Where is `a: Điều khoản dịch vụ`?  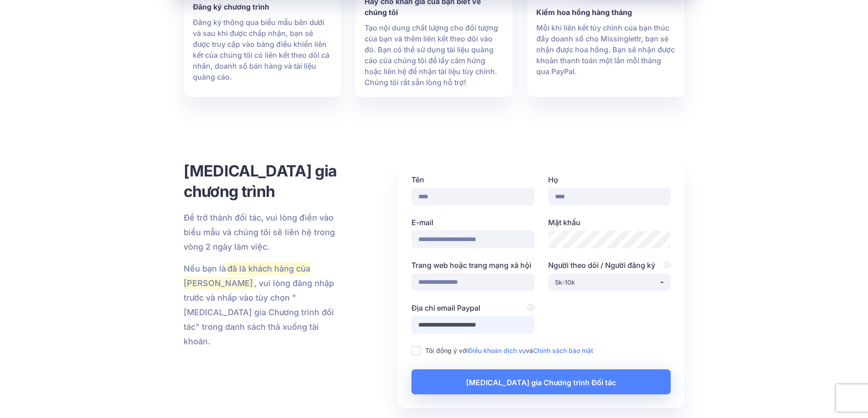 a: Điều khoản dịch vụ is located at coordinates (496, 351).